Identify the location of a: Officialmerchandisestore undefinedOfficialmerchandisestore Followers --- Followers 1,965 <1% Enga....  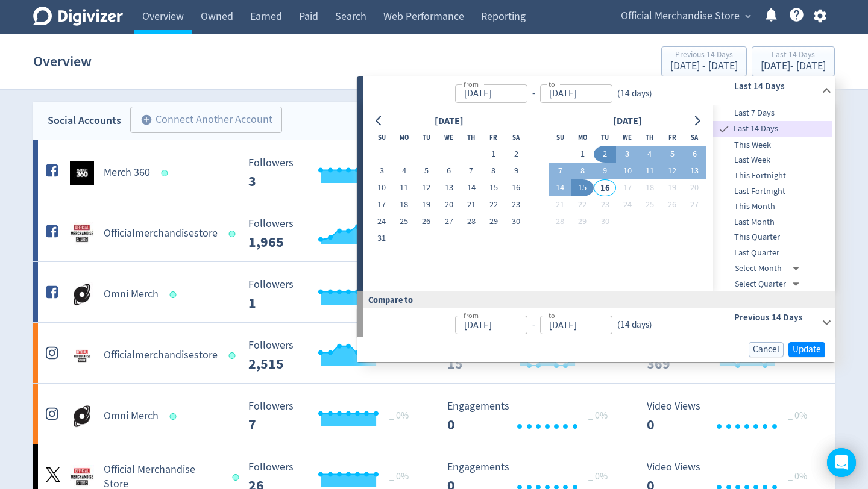
(434, 231).